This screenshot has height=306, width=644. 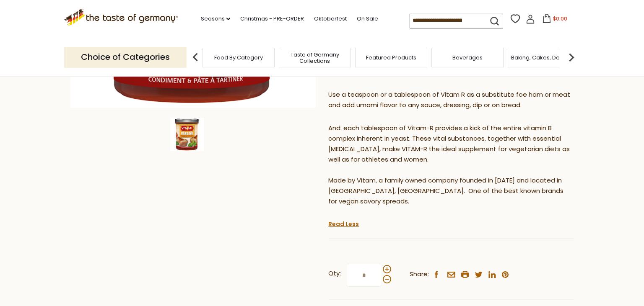 I want to click on a: Featured Products, so click(x=391, y=57).